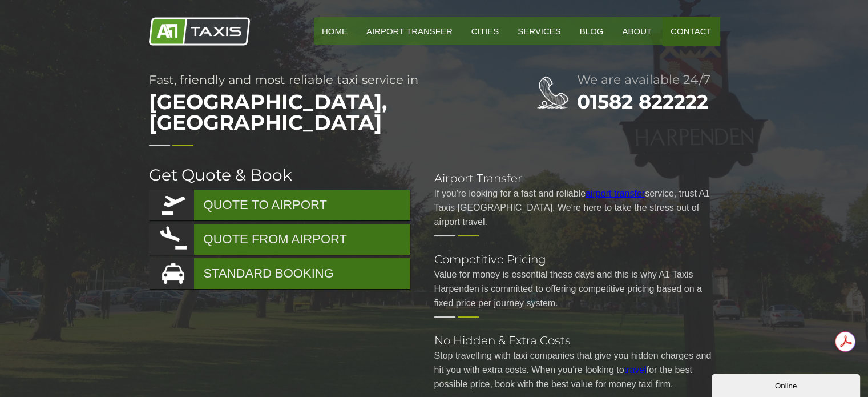 The width and height of the screenshot is (868, 397). Describe the element at coordinates (690, 31) in the screenshot. I see `a: Contact` at that location.